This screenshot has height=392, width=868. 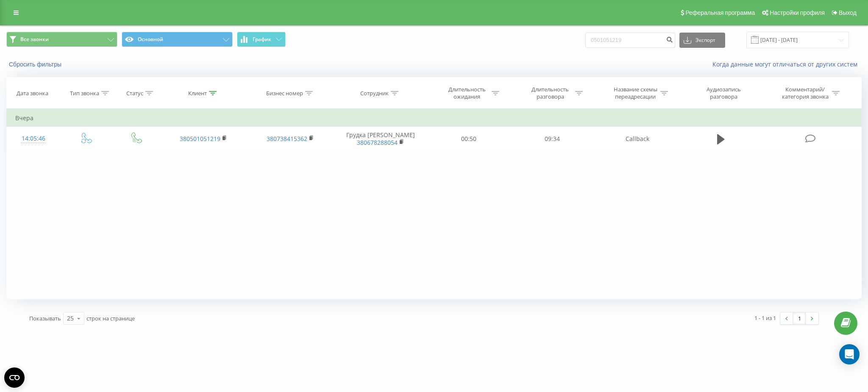 I want to click on td: Callback, so click(x=637, y=139).